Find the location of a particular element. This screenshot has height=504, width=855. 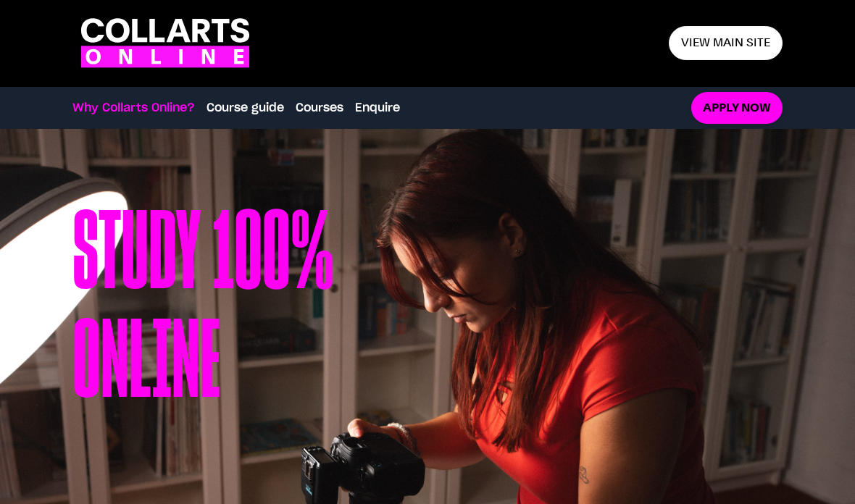

a: Enquire is located at coordinates (378, 108).